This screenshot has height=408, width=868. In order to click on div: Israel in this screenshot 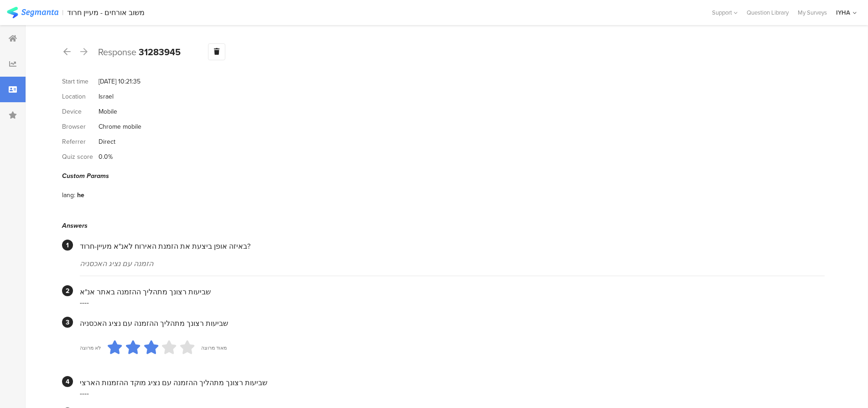, I will do `click(106, 96)`.